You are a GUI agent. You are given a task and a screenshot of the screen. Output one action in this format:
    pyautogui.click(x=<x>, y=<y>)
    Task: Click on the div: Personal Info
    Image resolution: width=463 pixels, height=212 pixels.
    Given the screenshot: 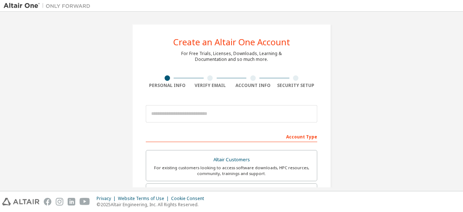 What is the action you would take?
    pyautogui.click(x=167, y=85)
    